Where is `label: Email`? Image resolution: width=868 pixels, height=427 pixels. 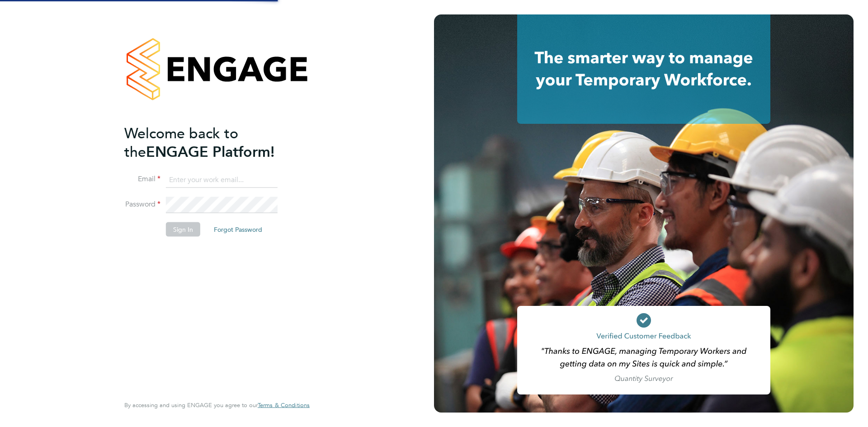 label: Email is located at coordinates (142, 179).